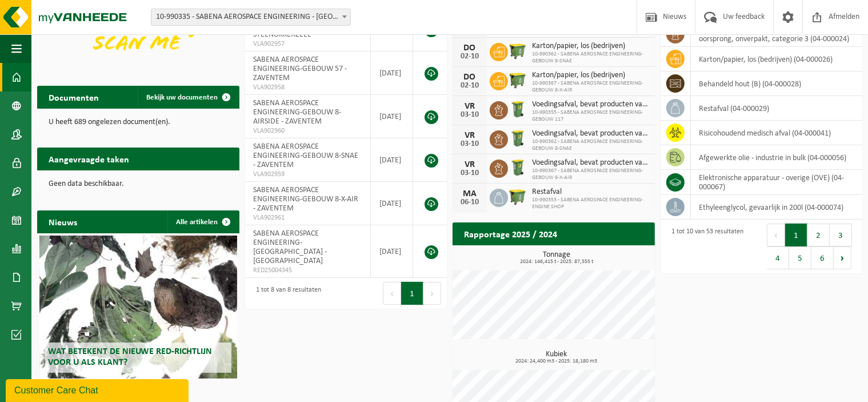  What do you see at coordinates (590, 116) in the screenshot?
I see `span: 10-990355 - SABENA AEROSPACE ENGINEERING-GEBOUW 117` at bounding box center [590, 116].